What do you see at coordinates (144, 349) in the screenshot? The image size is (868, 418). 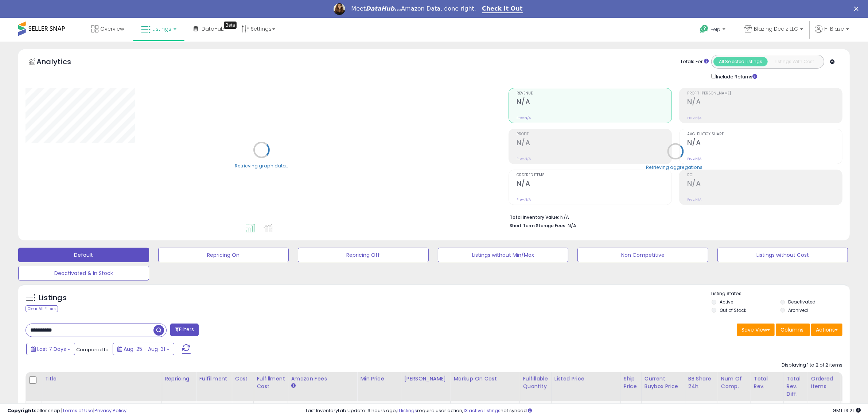 I see `span: Aug-25 - Aug-31` at bounding box center [144, 349].